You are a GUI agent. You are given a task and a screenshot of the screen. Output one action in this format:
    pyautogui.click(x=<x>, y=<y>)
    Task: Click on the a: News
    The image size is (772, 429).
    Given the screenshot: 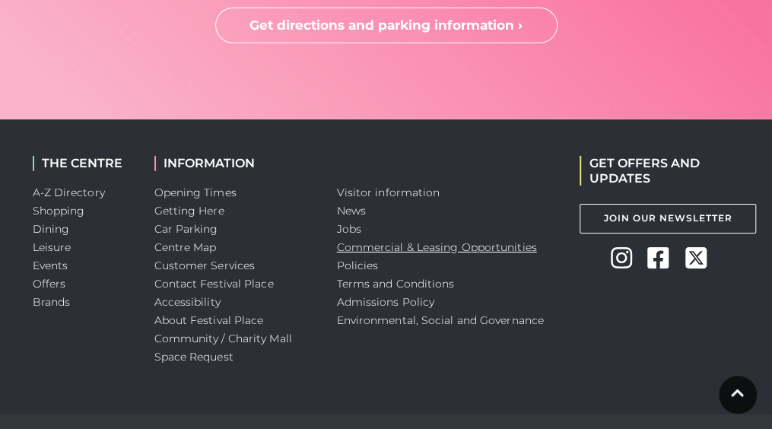 What is the action you would take?
    pyautogui.click(x=351, y=211)
    